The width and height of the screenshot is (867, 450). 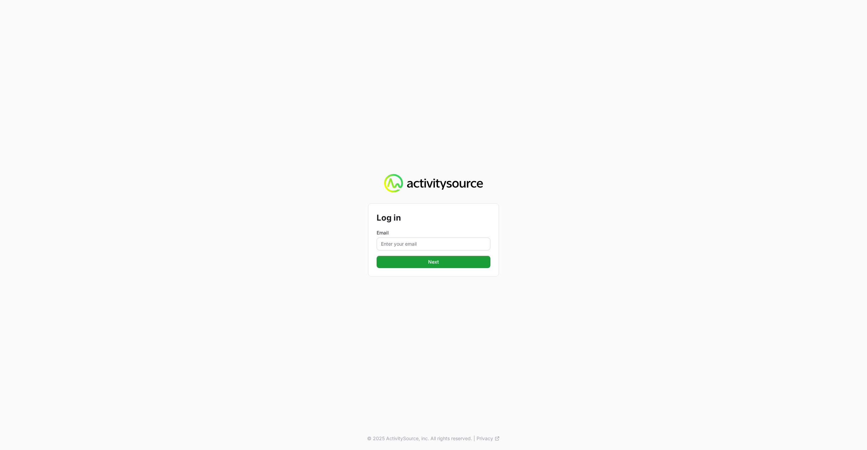 I want to click on p: © 2025 ActivitySource, inc. All rights reserved., so click(x=419, y=438).